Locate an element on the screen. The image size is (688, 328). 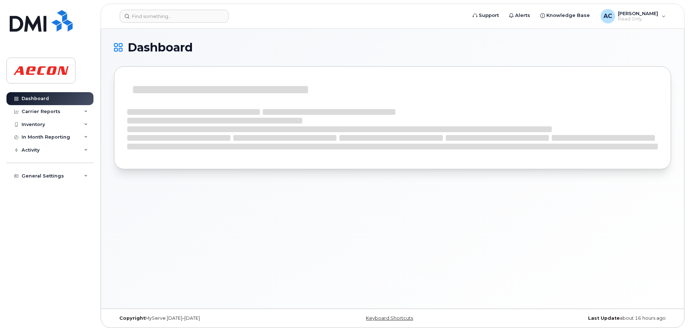
strong: Copyright is located at coordinates (132, 318).